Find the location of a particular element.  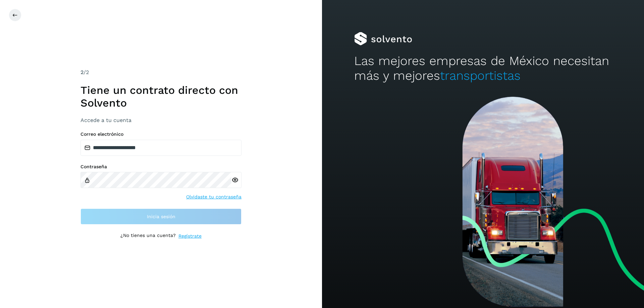

label: Correo electrónico is located at coordinates (161, 134).